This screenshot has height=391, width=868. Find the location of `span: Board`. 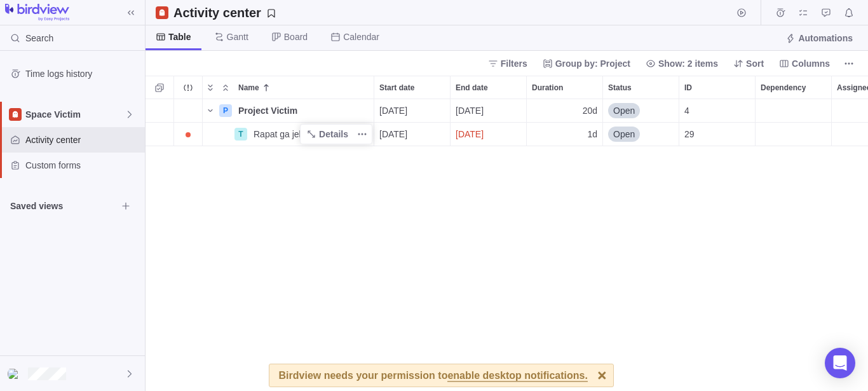

span: Board is located at coordinates (295, 37).